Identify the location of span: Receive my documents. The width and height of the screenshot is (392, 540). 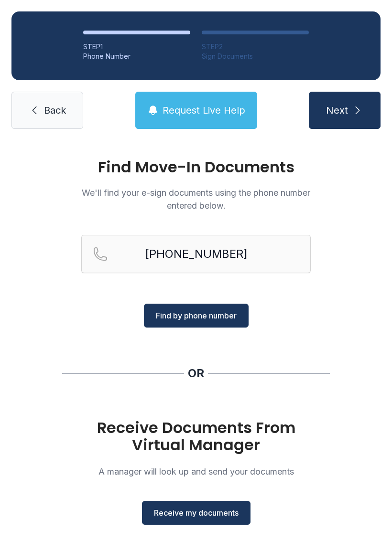
(196, 514).